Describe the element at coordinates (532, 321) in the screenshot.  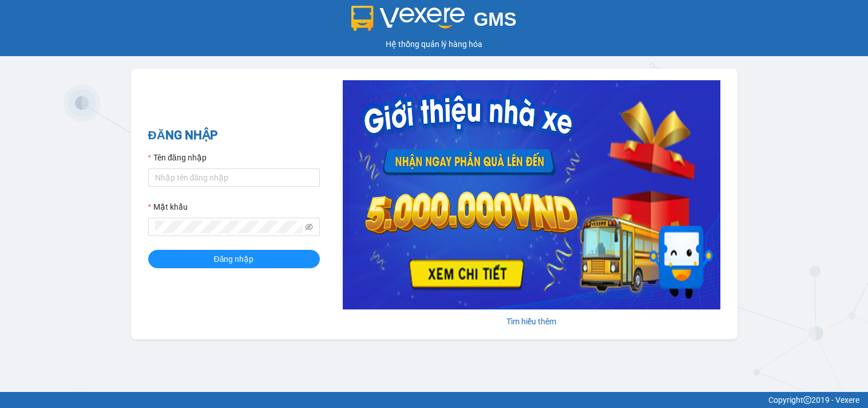
I see `div: Tìm hiểu thêm` at that location.